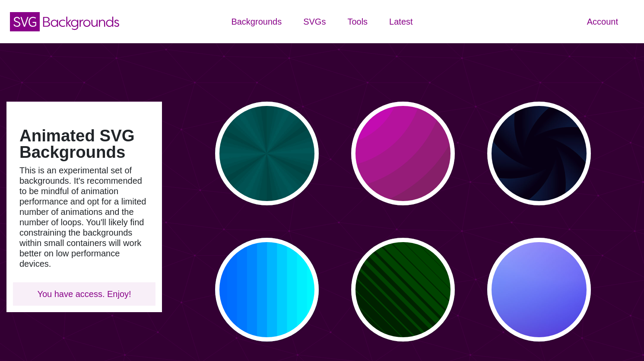 Image resolution: width=644 pixels, height=361 pixels. What do you see at coordinates (314, 22) in the screenshot?
I see `a: SVGs` at bounding box center [314, 22].